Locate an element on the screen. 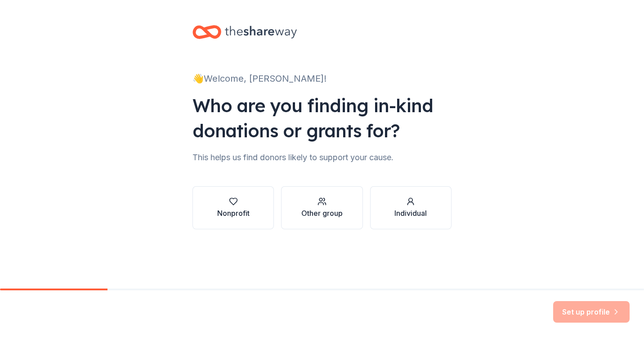  button: Nonprofit is located at coordinates (233, 208).